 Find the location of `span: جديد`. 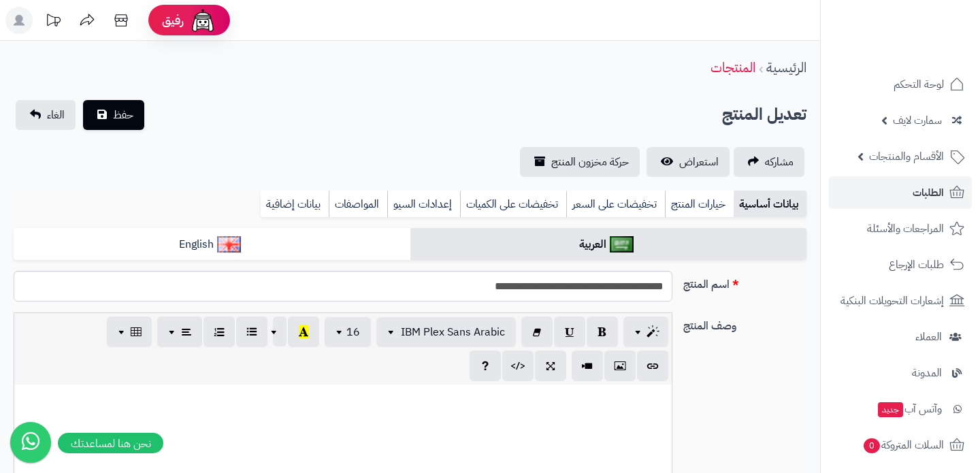

span: جديد is located at coordinates (890, 410).